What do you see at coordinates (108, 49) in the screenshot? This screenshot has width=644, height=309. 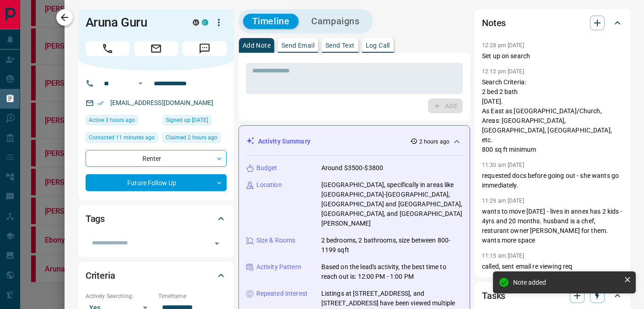 I see `span: Call` at bounding box center [108, 49].